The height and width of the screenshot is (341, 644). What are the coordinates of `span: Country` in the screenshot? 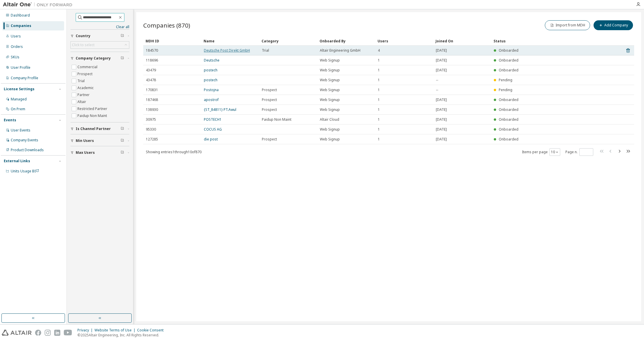 It's located at (83, 36).